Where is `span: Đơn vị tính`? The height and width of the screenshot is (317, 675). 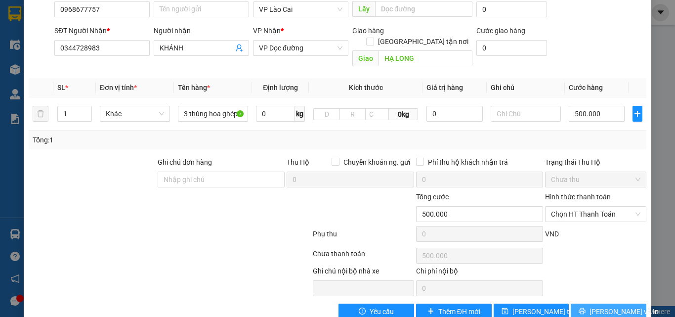 span: Đơn vị tính is located at coordinates (118, 87).